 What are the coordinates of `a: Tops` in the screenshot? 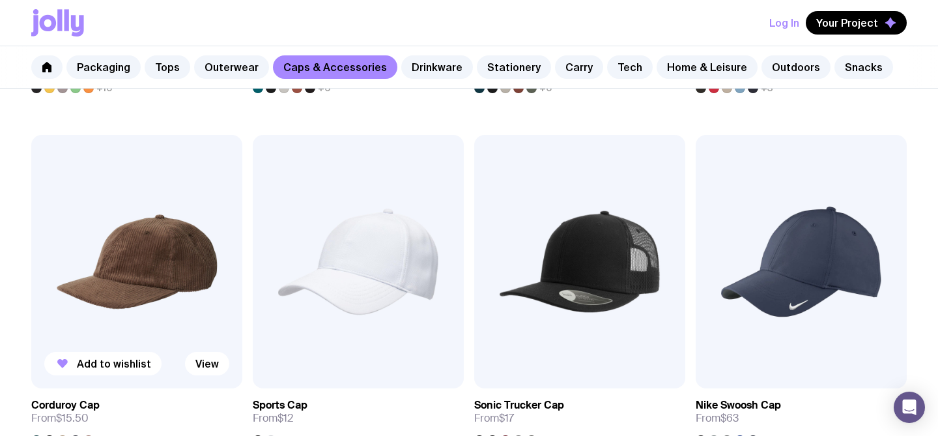 It's located at (167, 67).